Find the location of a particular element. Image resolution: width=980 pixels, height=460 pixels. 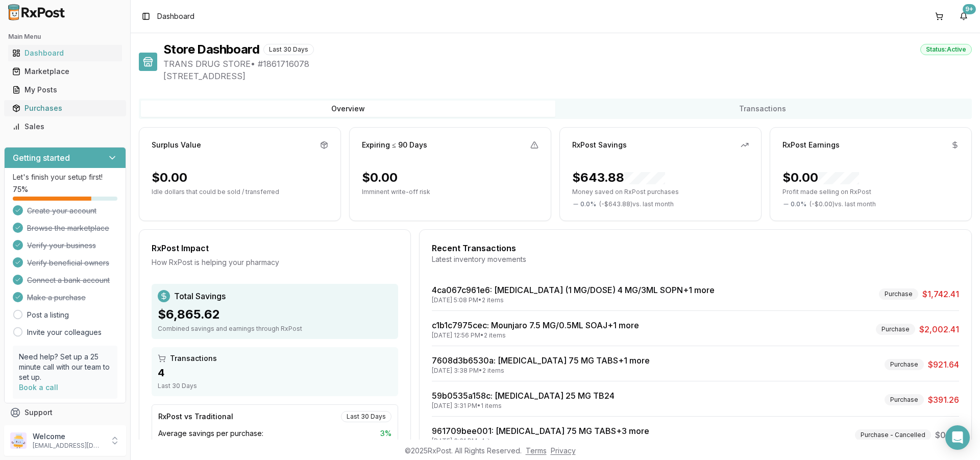

div: Dashboard is located at coordinates (65, 53).